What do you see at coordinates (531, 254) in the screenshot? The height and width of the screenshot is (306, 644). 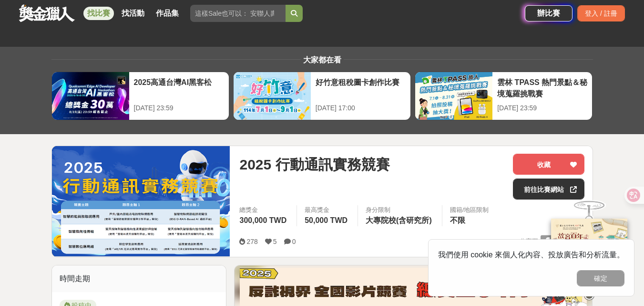 I see `span: 我們使用 cookie 來個人化內容、投放廣告和分析流量。` at bounding box center [531, 254].